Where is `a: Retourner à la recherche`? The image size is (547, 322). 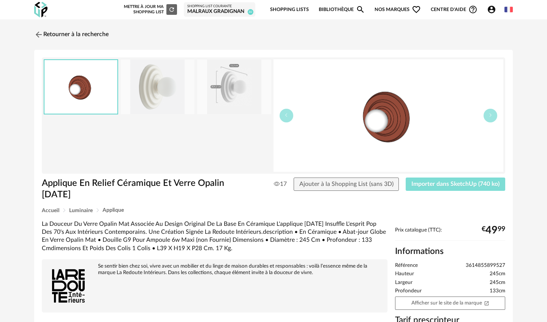 a: Retourner à la recherche is located at coordinates (71, 35).